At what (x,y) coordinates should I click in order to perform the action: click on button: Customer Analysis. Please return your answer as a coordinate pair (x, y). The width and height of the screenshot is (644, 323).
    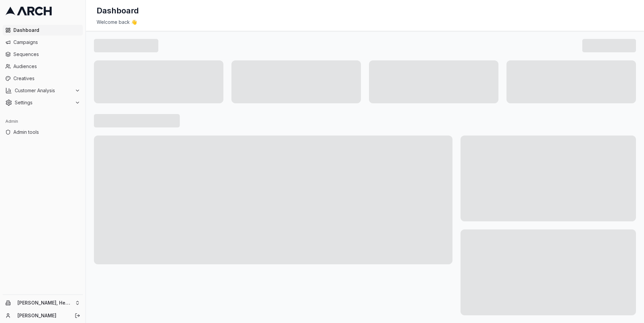
    Looking at the image, I should click on (43, 90).